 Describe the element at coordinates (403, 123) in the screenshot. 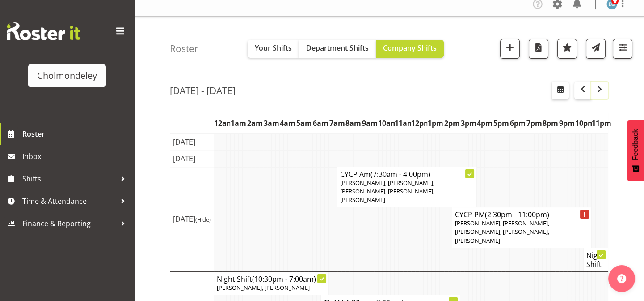

I see `th: 11am` at that location.